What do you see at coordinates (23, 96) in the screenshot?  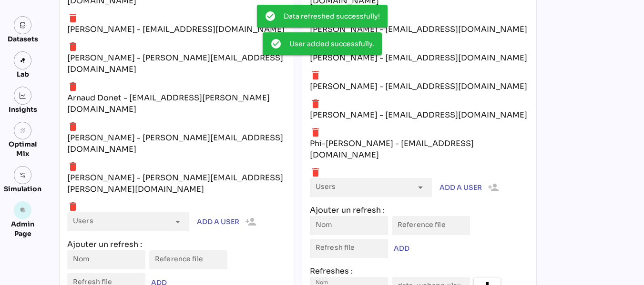 I see `img: graph.svg` at bounding box center [23, 96].